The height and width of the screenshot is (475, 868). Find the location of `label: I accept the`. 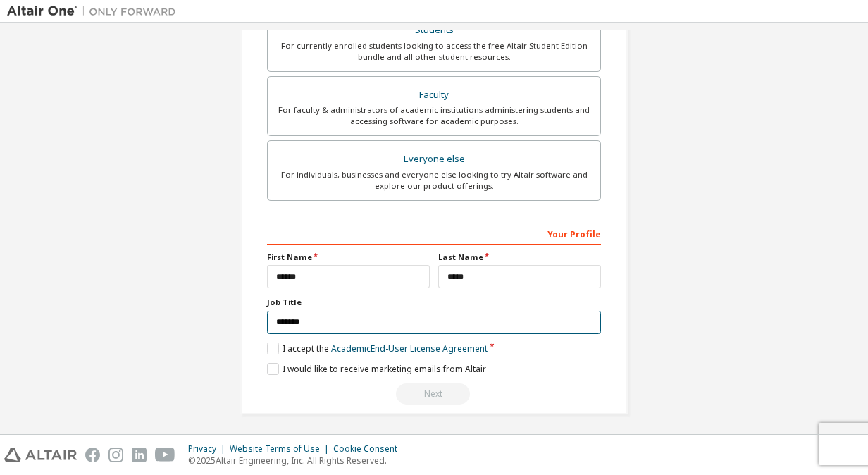

label: I accept the is located at coordinates (377, 348).